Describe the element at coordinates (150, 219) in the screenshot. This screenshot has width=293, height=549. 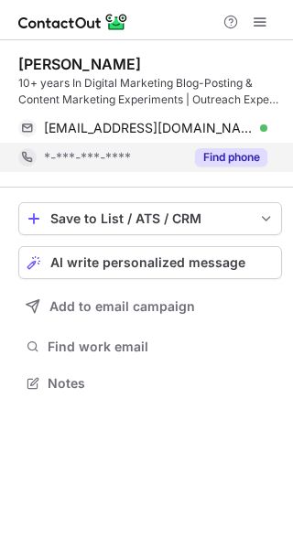
I see `button: save-profile-one-click` at that location.